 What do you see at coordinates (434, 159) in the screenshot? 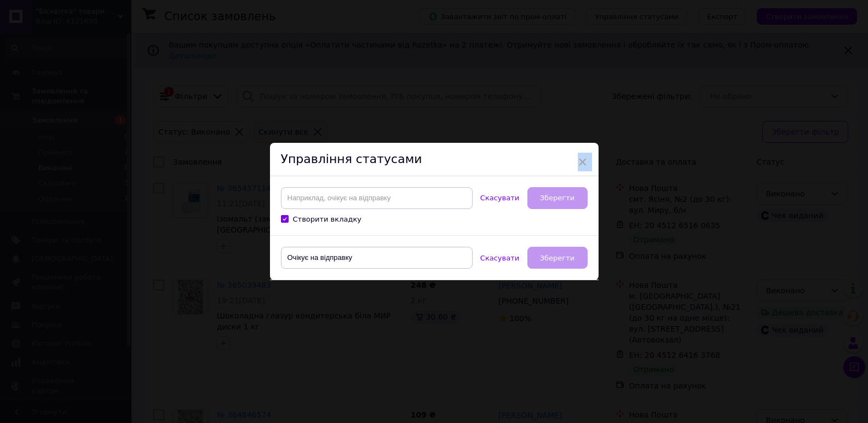
I see `div: Управління статусами` at bounding box center [434, 159].